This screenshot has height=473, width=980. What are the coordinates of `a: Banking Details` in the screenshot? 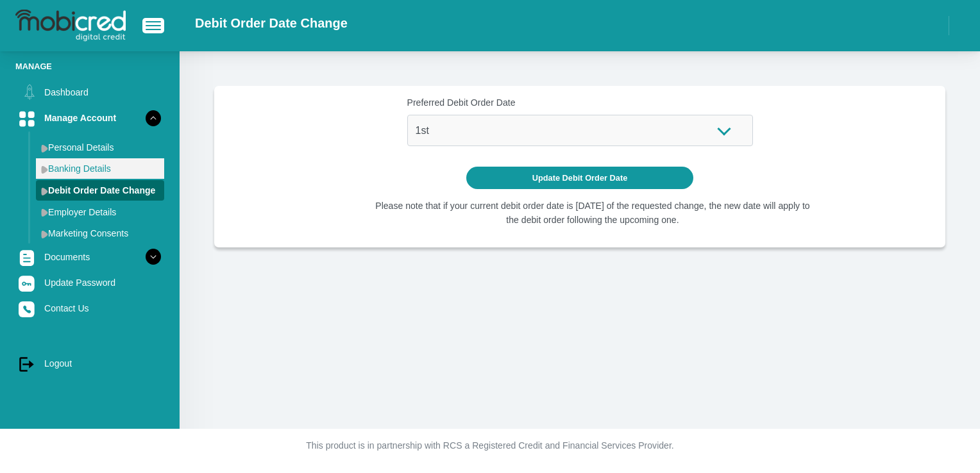 It's located at (100, 168).